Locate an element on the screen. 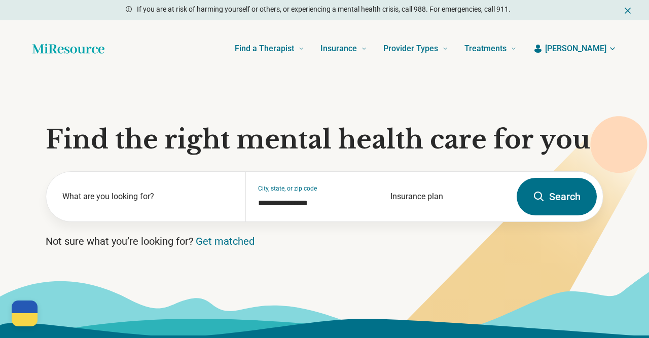 This screenshot has width=649, height=338. span: Find a Therapist is located at coordinates (264, 49).